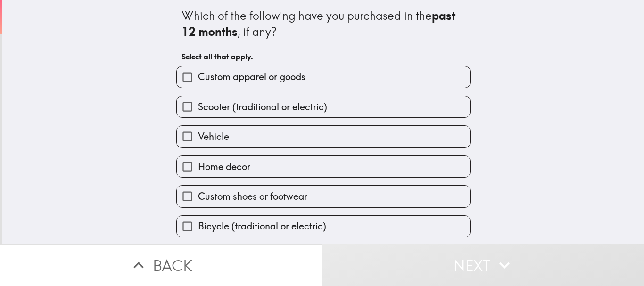  Describe the element at coordinates (323, 106) in the screenshot. I see `button: Scooter (traditional or electric)` at that location.